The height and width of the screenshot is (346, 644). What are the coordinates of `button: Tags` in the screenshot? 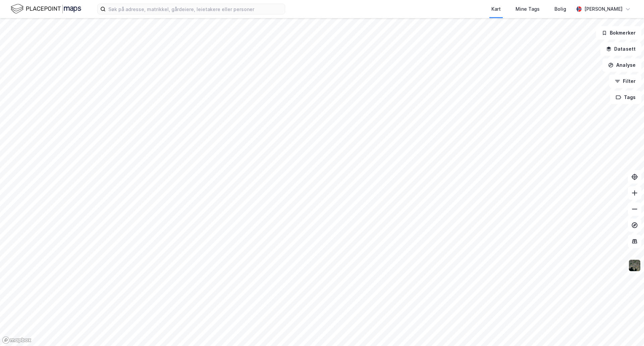 It's located at (626, 97).